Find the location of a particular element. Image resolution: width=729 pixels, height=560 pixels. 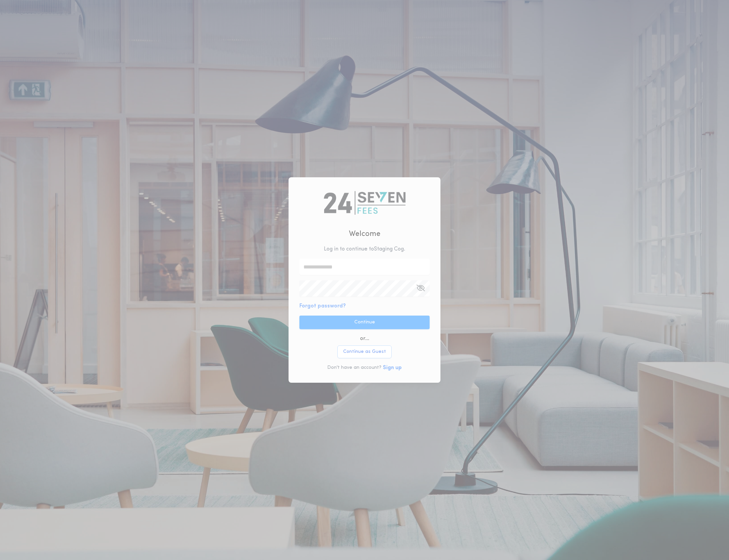

img: logo is located at coordinates (364, 203).